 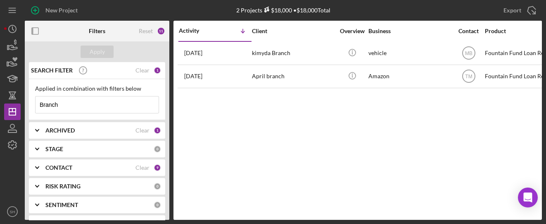 I want to click on time: 2023-02-08 17:21, so click(x=193, y=76).